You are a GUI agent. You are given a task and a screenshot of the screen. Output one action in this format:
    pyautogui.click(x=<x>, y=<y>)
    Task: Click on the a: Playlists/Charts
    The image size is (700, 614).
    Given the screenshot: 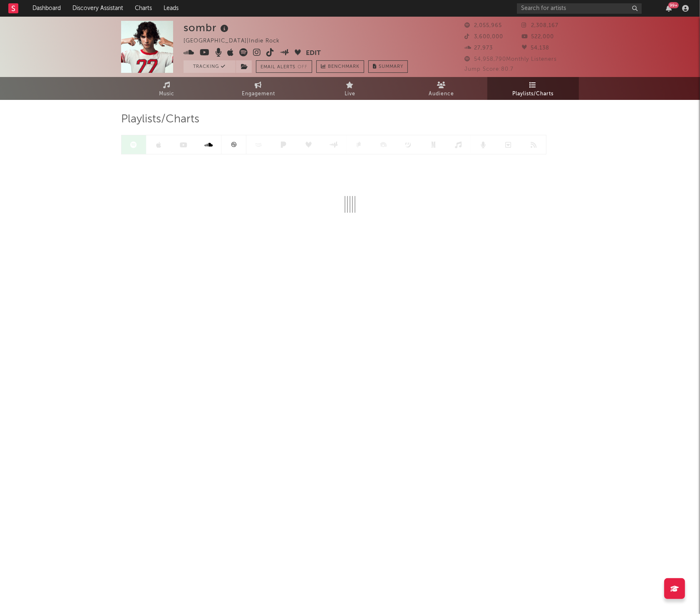 What is the action you would take?
    pyautogui.click(x=533, y=88)
    